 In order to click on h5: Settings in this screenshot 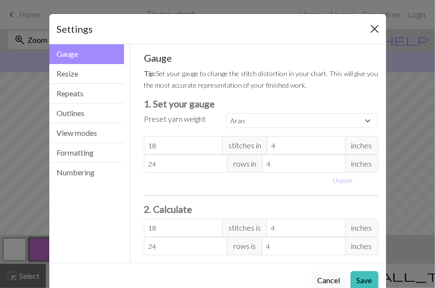, I will do `click(75, 29)`.